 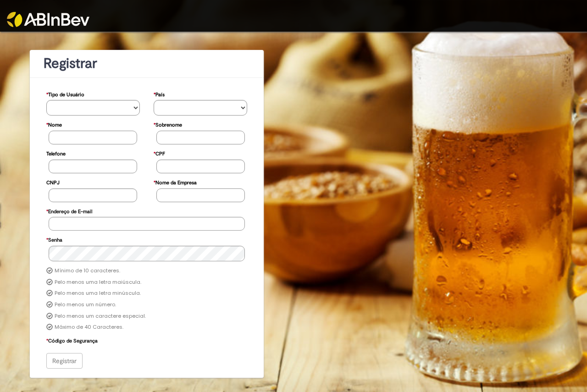 What do you see at coordinates (56, 153) in the screenshot?
I see `label: Telefone` at bounding box center [56, 153].